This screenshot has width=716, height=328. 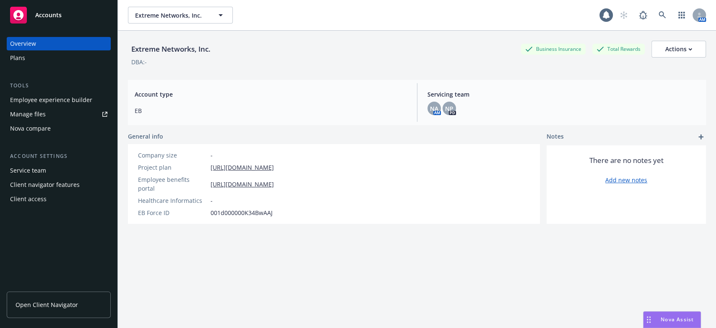 What do you see at coordinates (59, 170) in the screenshot?
I see `a: Service team` at bounding box center [59, 170].